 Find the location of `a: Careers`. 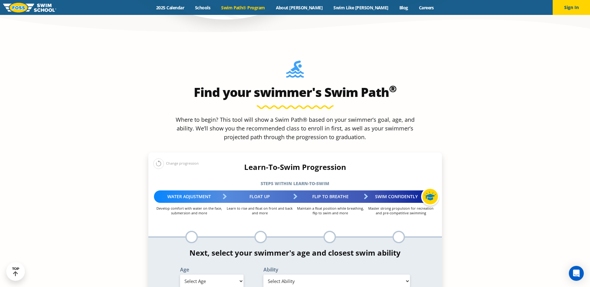

a: Careers is located at coordinates (426, 7).